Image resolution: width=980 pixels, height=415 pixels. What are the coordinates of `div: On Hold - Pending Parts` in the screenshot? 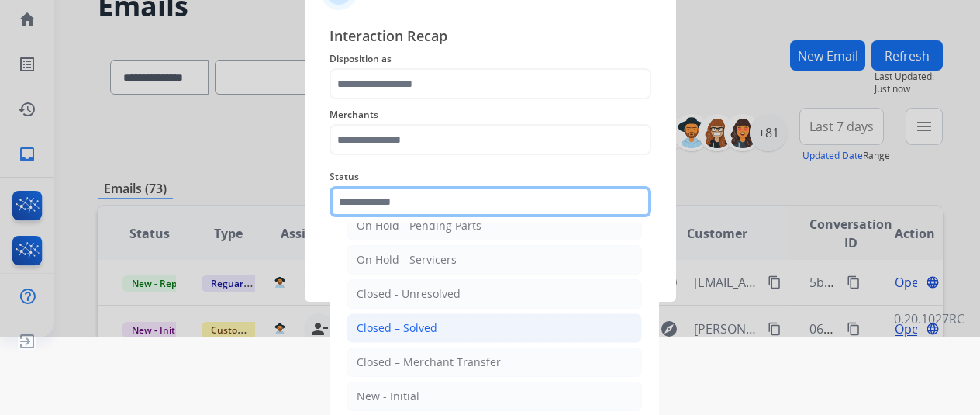 It's located at (418, 226).